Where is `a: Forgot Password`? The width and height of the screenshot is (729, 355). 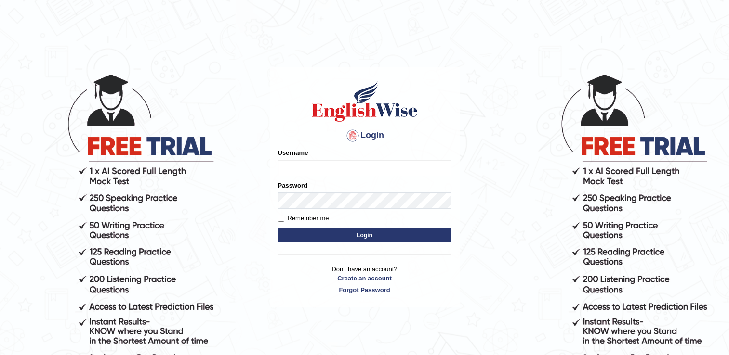 a: Forgot Password is located at coordinates (365, 290).